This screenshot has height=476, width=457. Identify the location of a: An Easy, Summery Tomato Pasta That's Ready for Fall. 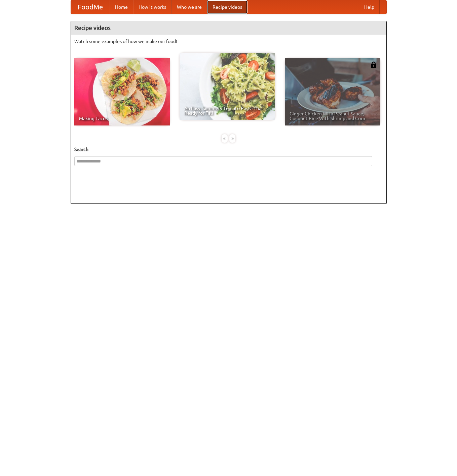
(227, 87).